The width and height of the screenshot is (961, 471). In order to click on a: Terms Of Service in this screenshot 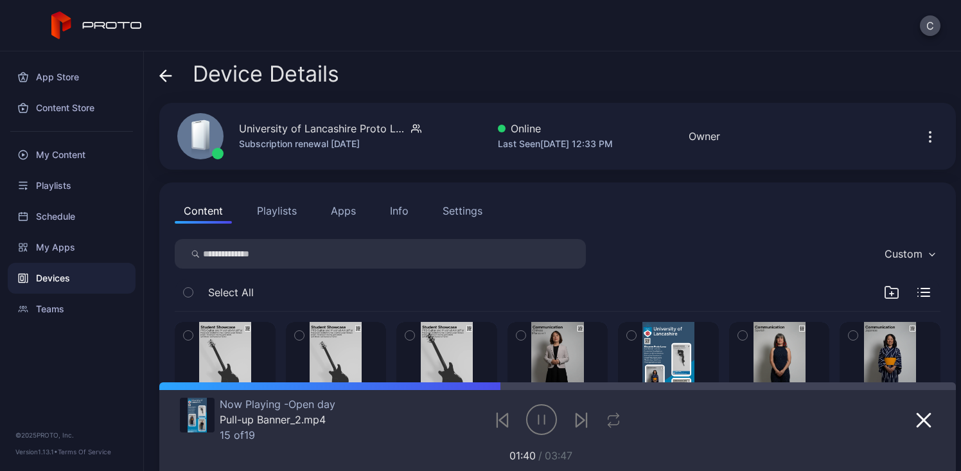, I will do `click(84, 451)`.